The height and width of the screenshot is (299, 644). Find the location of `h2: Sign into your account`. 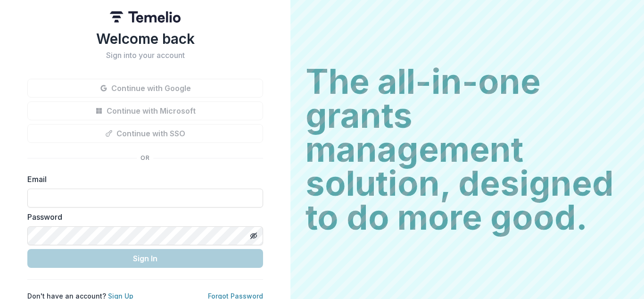

h2: Sign into your account is located at coordinates (145, 55).